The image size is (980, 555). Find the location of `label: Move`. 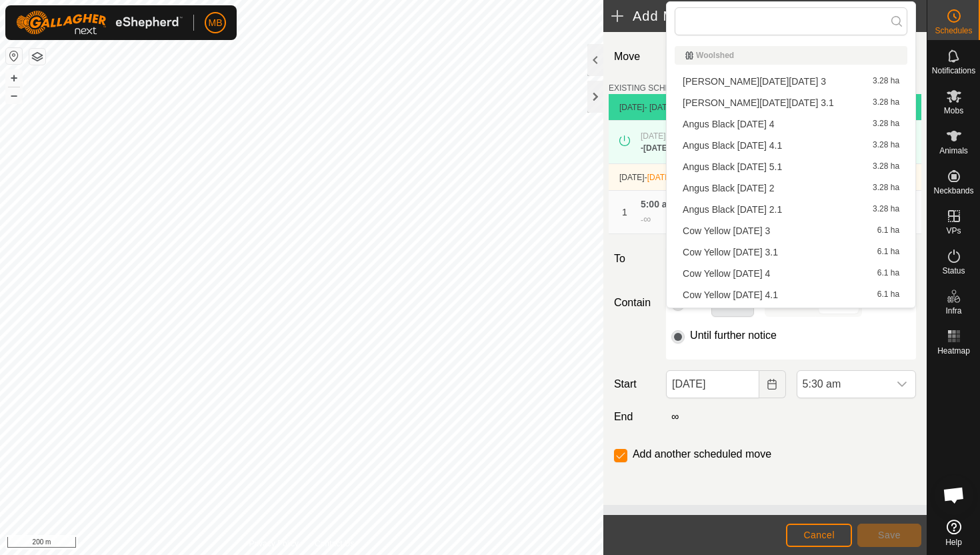

label: Move is located at coordinates (635, 56).